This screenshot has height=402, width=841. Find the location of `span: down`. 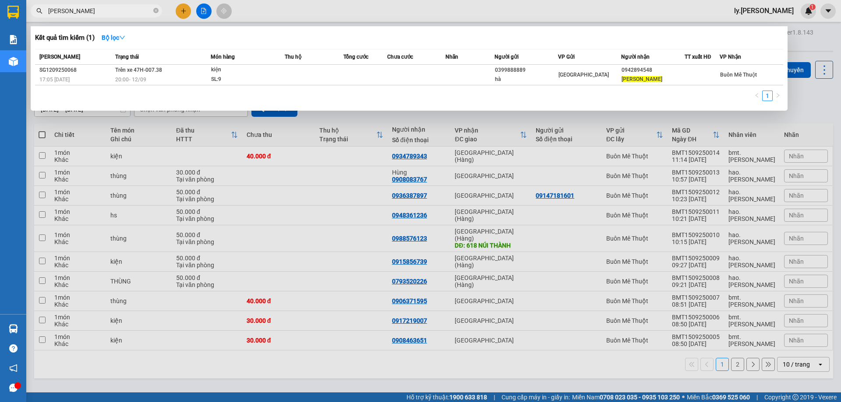

span: down is located at coordinates (122, 38).